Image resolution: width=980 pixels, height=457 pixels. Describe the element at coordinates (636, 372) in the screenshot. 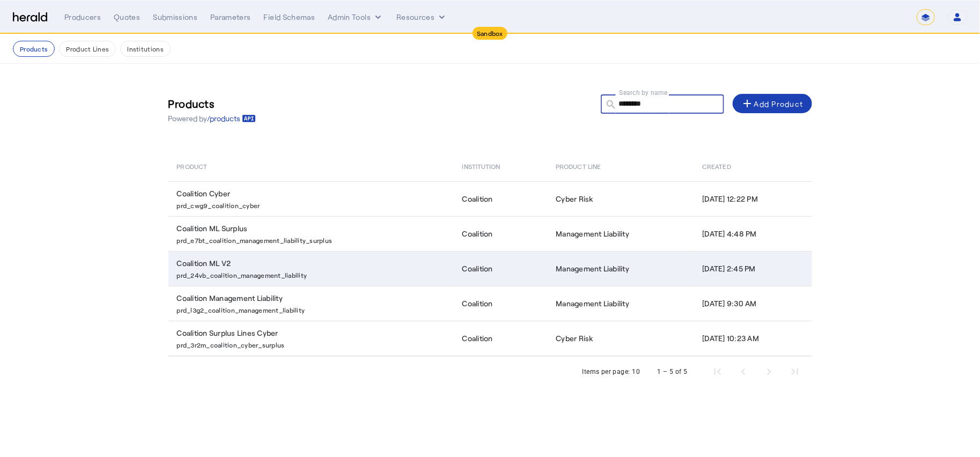

I see `div: 10` at that location.